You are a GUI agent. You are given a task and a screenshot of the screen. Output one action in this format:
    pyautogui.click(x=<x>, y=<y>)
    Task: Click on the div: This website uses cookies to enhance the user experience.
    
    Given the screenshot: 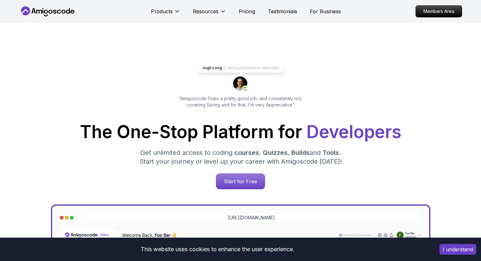 What is the action you would take?
    pyautogui.click(x=217, y=250)
    